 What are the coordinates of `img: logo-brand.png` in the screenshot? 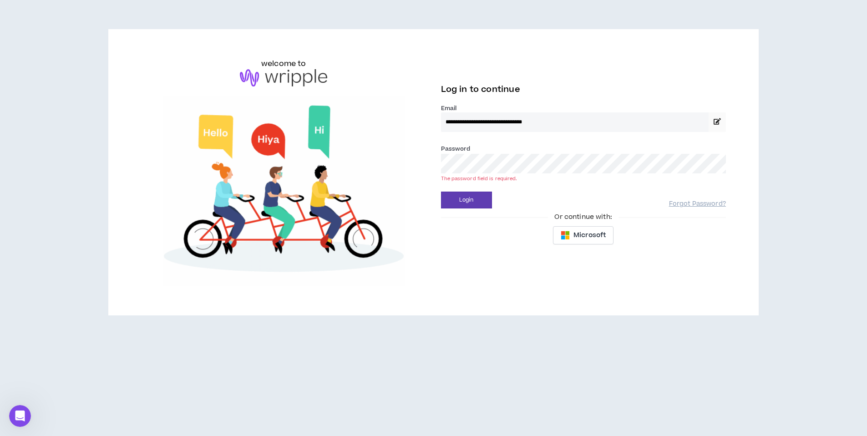 It's located at (283, 78).